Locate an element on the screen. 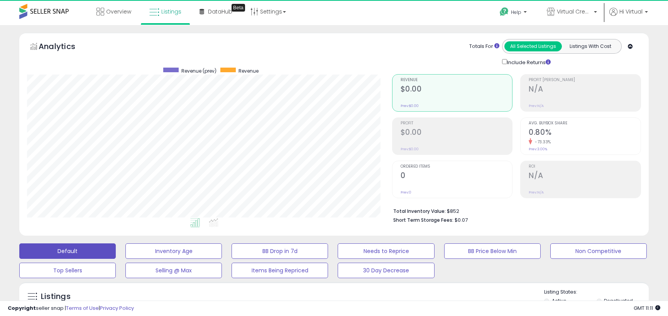  label: Active is located at coordinates (559, 300).